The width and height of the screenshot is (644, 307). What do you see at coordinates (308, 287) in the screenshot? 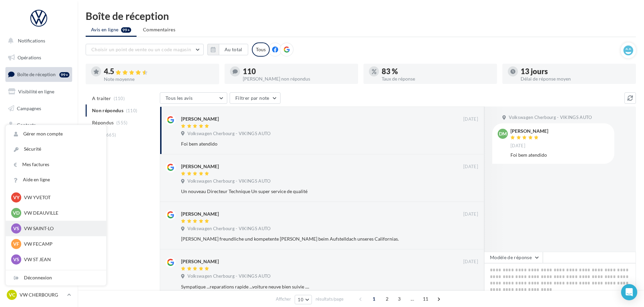
I see `div: Sympatique ...reparations rapide ...voiture neuve bien suivie ....` at bounding box center [308, 287].